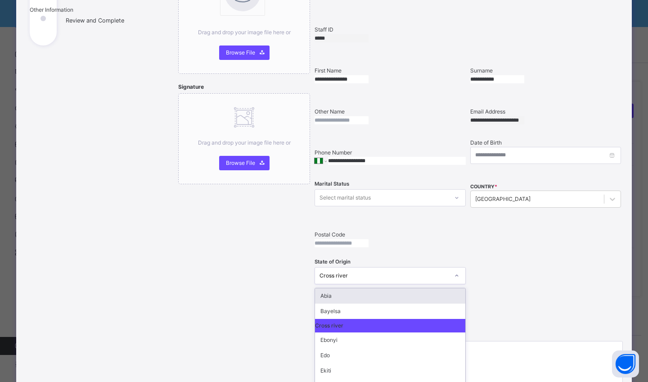 This screenshot has width=648, height=382. What do you see at coordinates (191, 86) in the screenshot?
I see `span: Signature` at bounding box center [191, 86].